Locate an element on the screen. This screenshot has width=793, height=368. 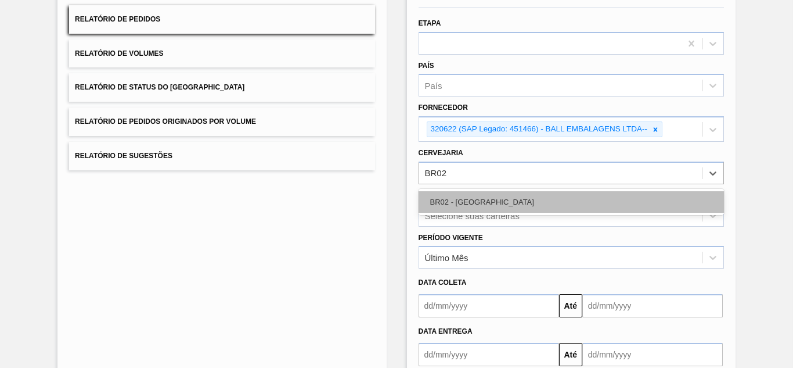
div: Último Mês is located at coordinates (447, 257).